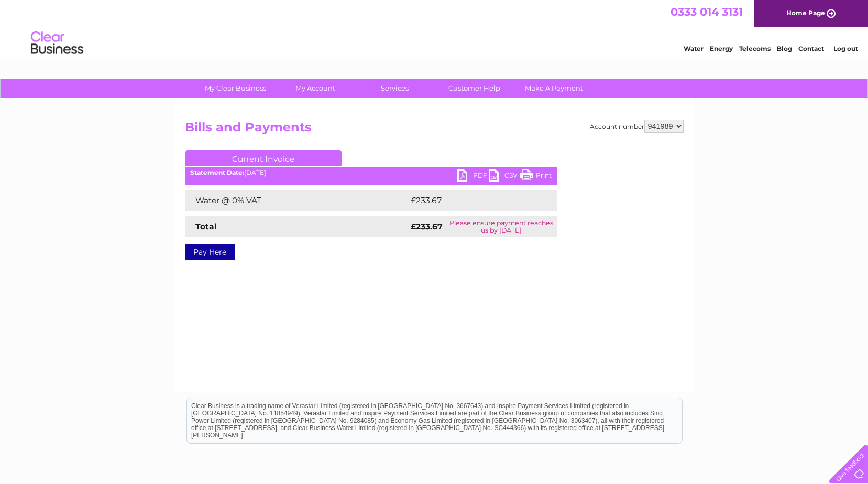  What do you see at coordinates (707, 11) in the screenshot?
I see `span: 0333 014 3131` at bounding box center [707, 11].